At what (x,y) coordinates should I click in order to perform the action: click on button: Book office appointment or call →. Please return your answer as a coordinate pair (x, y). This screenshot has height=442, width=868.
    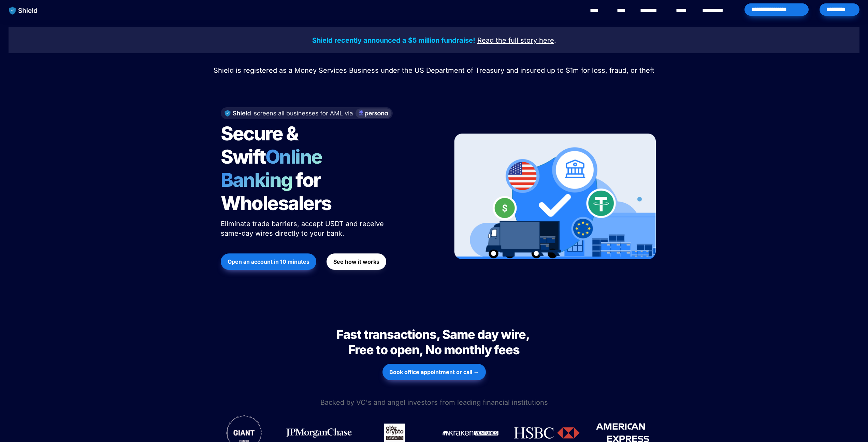
    Looking at the image, I should click on (434, 372).